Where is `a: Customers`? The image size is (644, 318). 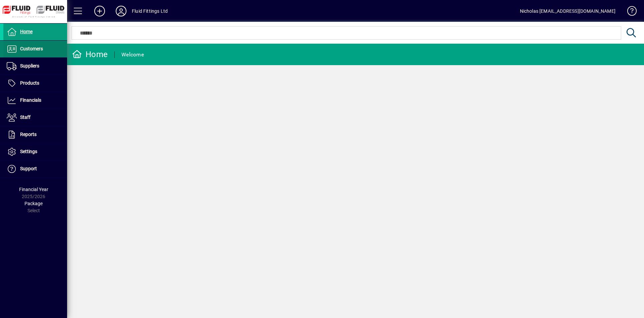 a: Customers is located at coordinates (35, 49).